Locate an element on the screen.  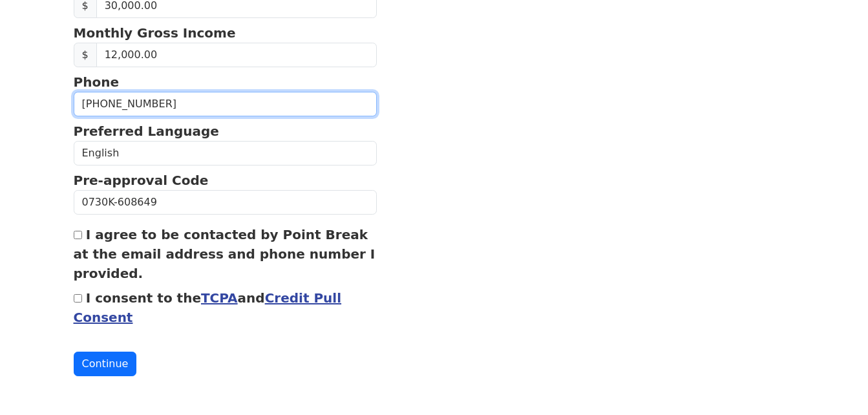
strong: Pre-approval Code is located at coordinates (141, 180).